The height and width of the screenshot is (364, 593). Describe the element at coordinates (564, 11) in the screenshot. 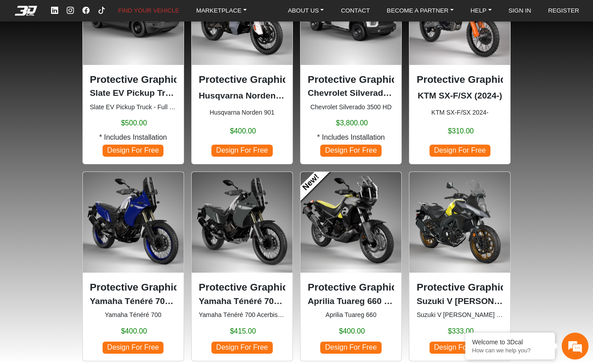

I see `a: REGISTER` at that location.